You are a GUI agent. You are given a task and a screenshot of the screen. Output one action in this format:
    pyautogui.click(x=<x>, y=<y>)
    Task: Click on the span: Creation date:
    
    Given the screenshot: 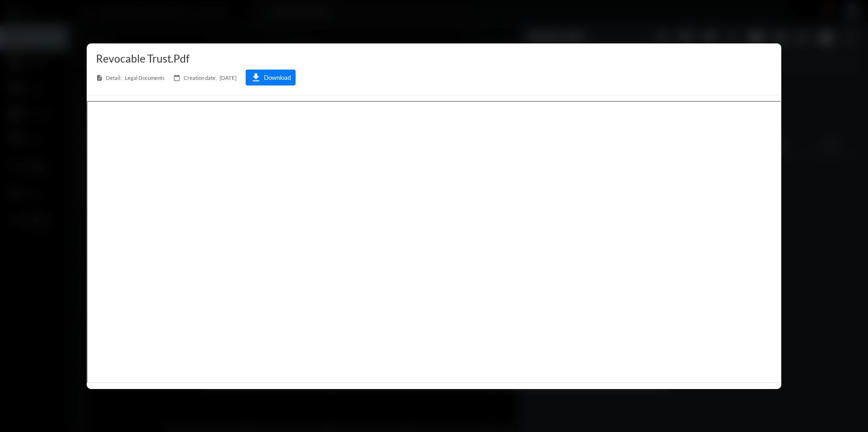 What is the action you would take?
    pyautogui.click(x=200, y=77)
    